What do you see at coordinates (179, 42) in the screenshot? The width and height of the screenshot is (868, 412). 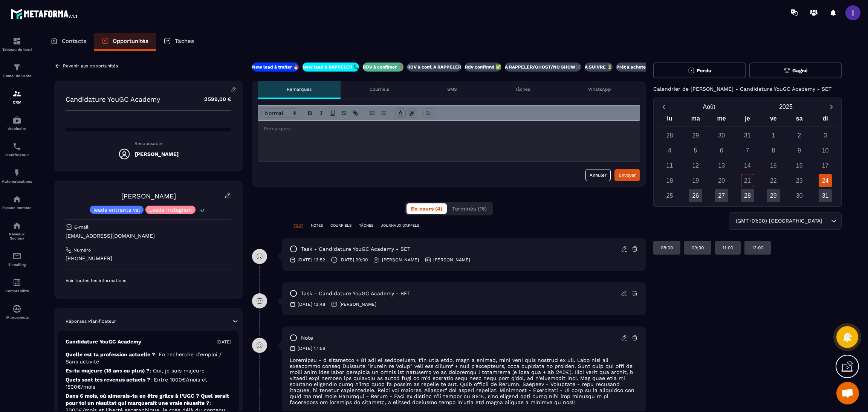 I see `a: Tâches` at bounding box center [179, 42].